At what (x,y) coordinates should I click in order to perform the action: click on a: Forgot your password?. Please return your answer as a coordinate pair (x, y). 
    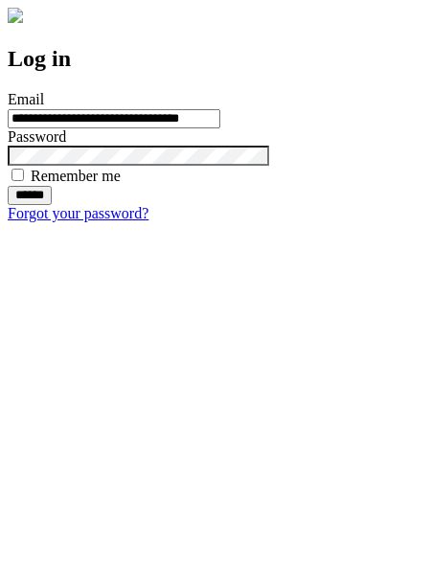
    Looking at the image, I should click on (78, 213).